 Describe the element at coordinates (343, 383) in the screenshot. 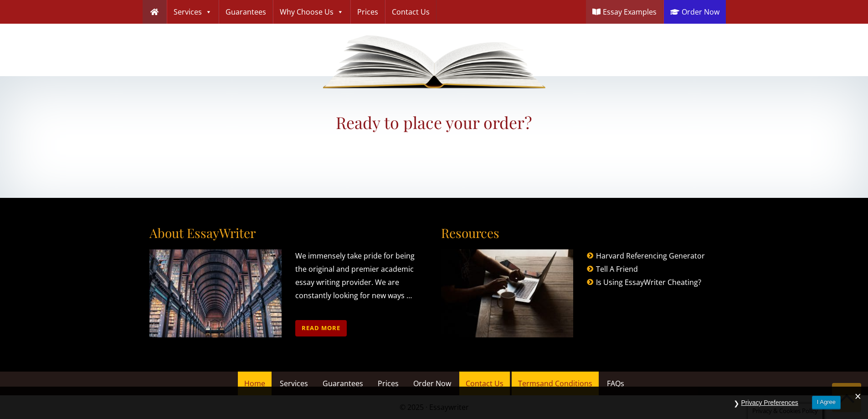

I see `a: Guarantees` at that location.